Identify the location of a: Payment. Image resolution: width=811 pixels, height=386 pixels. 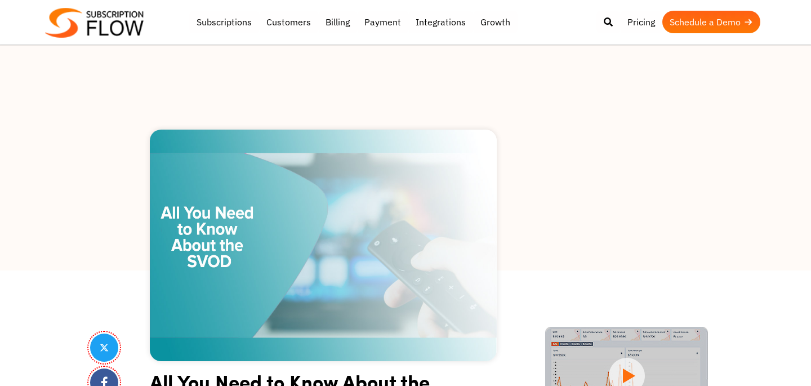
(383, 22).